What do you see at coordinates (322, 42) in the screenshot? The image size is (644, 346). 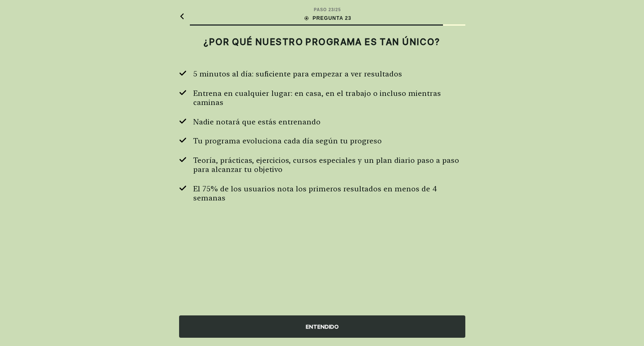 I see `h2: ¿POR QUÉ NUESTRO PROGRAMA ES TAN ÚNICO?` at bounding box center [322, 42].